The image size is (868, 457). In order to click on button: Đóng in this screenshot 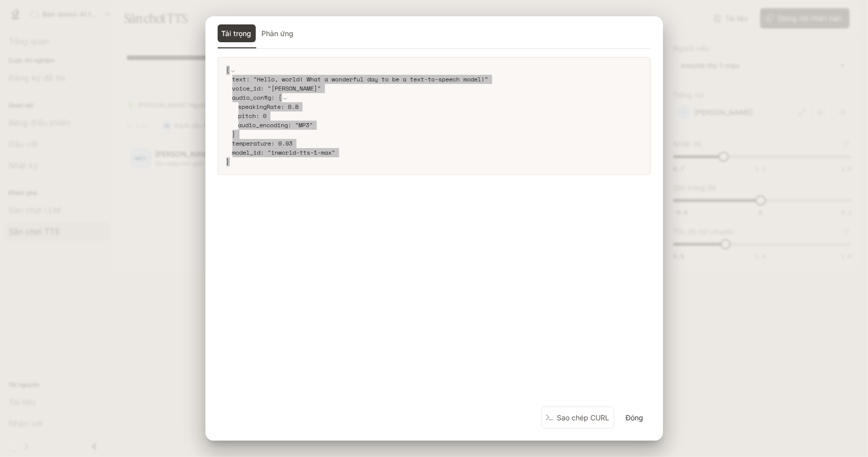, I will do `click(634, 417)`.